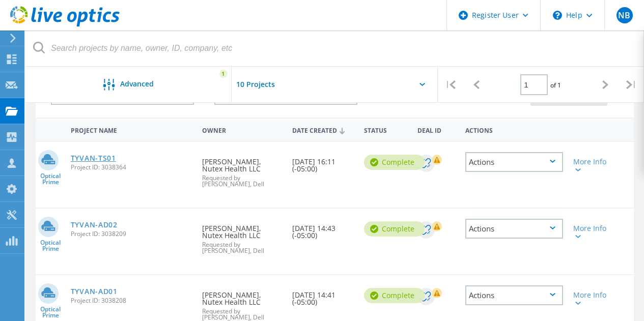 The height and width of the screenshot is (321, 644). I want to click on span: Project ID: 3038208, so click(132, 301).